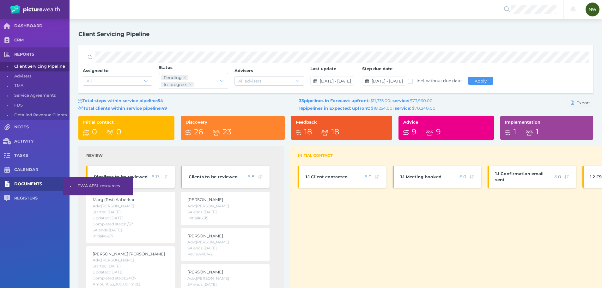 Image resolution: width=602 pixels, height=288 pixels. What do you see at coordinates (336, 70) in the screenshot?
I see `label: Last update` at bounding box center [336, 70].